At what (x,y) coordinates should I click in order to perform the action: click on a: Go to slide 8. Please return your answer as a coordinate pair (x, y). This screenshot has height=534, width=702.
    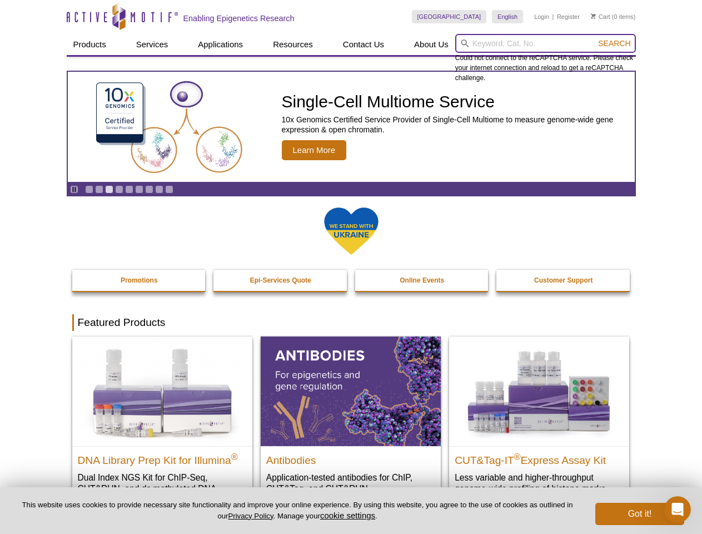
    Looking at the image, I should click on (159, 189).